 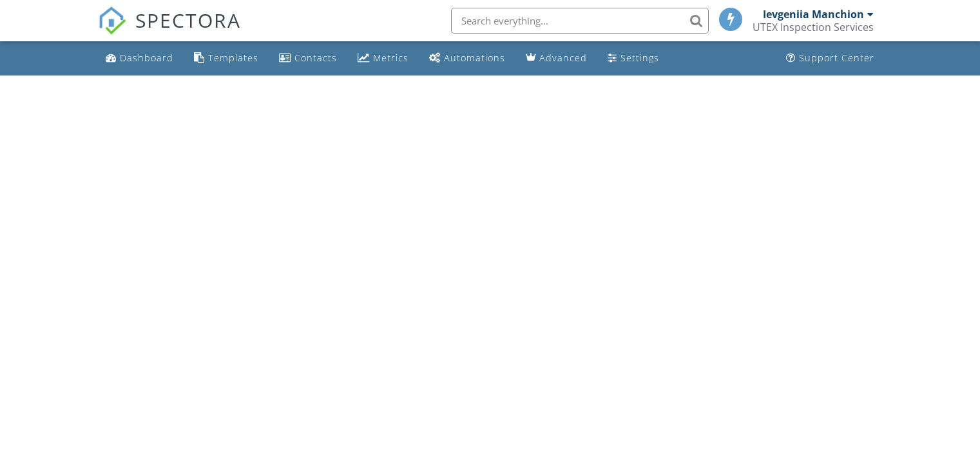 What do you see at coordinates (563, 57) in the screenshot?
I see `div: Advanced` at bounding box center [563, 57].